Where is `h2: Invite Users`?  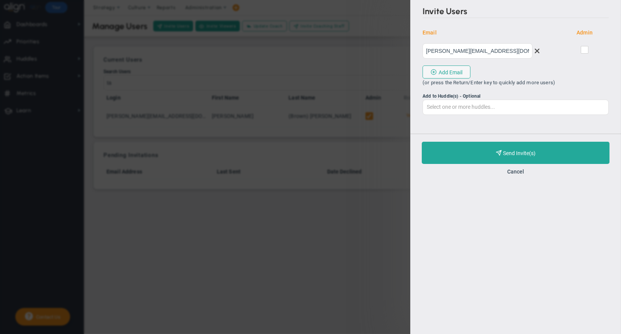
h2: Invite Users is located at coordinates (515, 12).